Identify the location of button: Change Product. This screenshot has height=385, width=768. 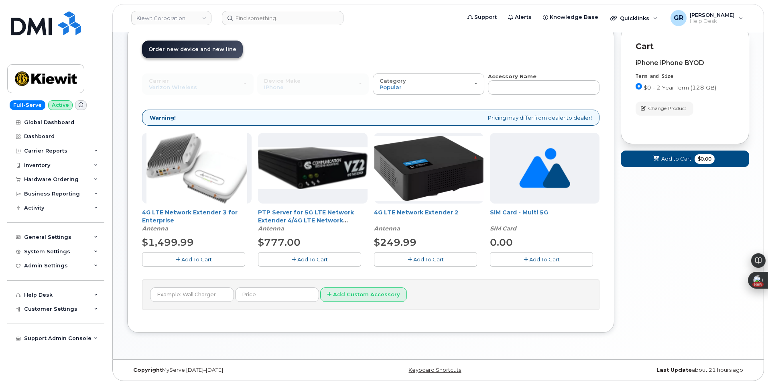
(664, 108).